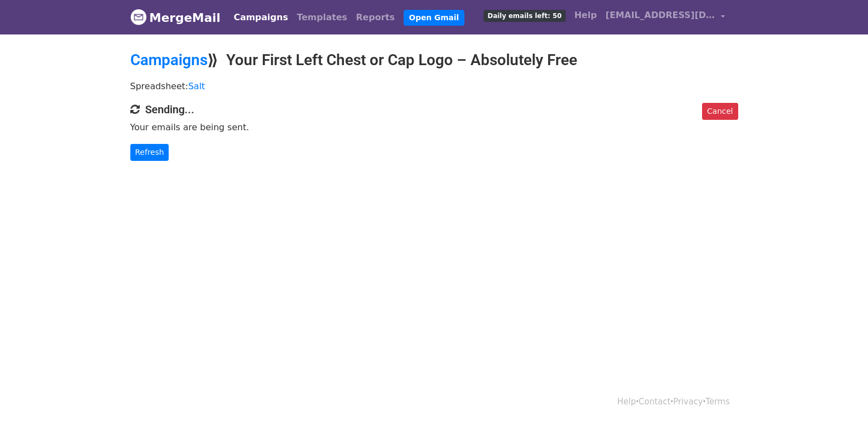  What do you see at coordinates (435, 86) in the screenshot?
I see `p: Spreadsheet:` at bounding box center [435, 86].